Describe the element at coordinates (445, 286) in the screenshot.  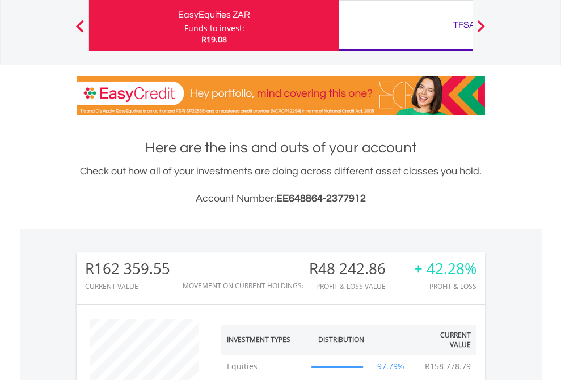
I see `div: Profit & Loss` at that location.